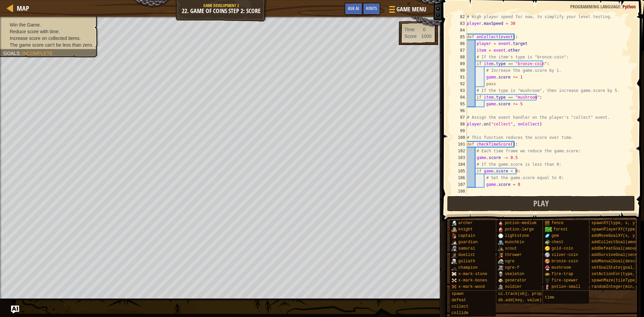 The width and height of the screenshot is (644, 317). What do you see at coordinates (562, 274) in the screenshot?
I see `span: fire-trap` at bounding box center [562, 274].